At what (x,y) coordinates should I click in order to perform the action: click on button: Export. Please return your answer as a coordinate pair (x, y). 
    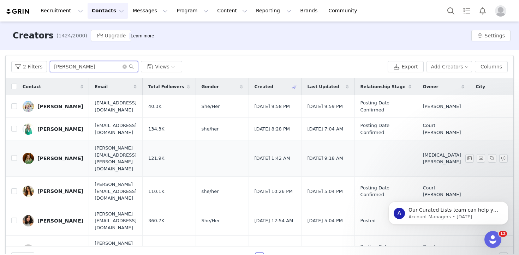
    Looking at the image, I should click on (406, 67).